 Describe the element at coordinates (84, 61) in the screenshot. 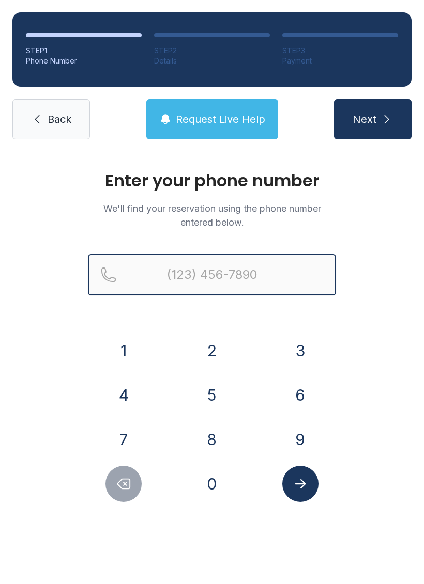

I see `div: Phone Number` at that location.